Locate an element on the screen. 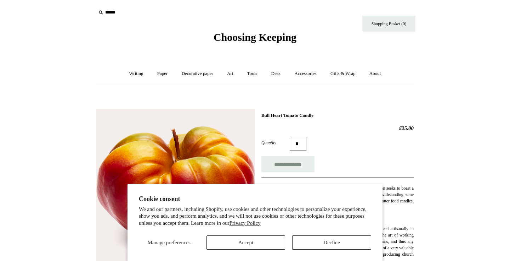 This screenshot has height=261, width=510. a: Accessories is located at coordinates (306, 73).